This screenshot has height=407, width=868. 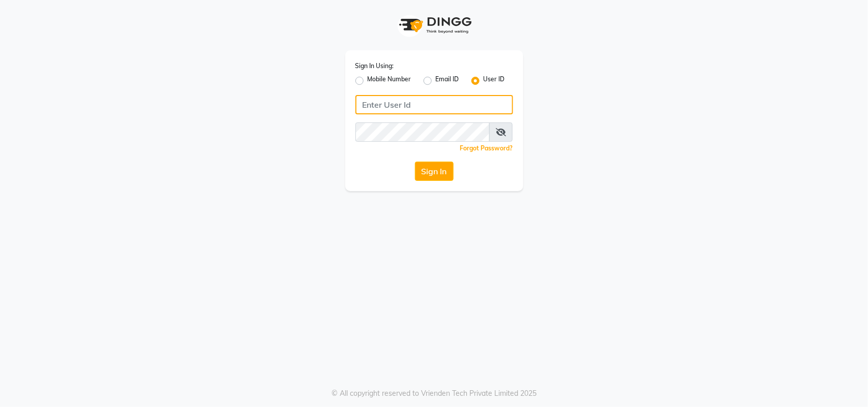 I want to click on label: Mobile Number, so click(x=390, y=81).